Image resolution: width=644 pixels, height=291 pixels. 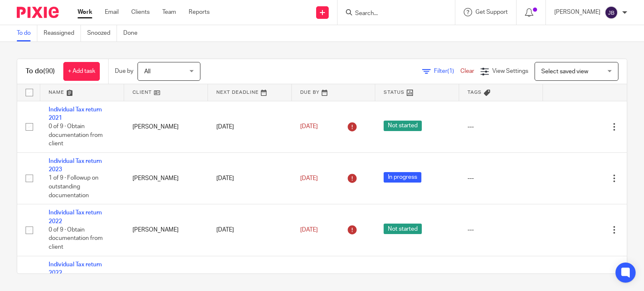 What do you see at coordinates (402, 177) in the screenshot?
I see `span: In progress` at bounding box center [402, 177].